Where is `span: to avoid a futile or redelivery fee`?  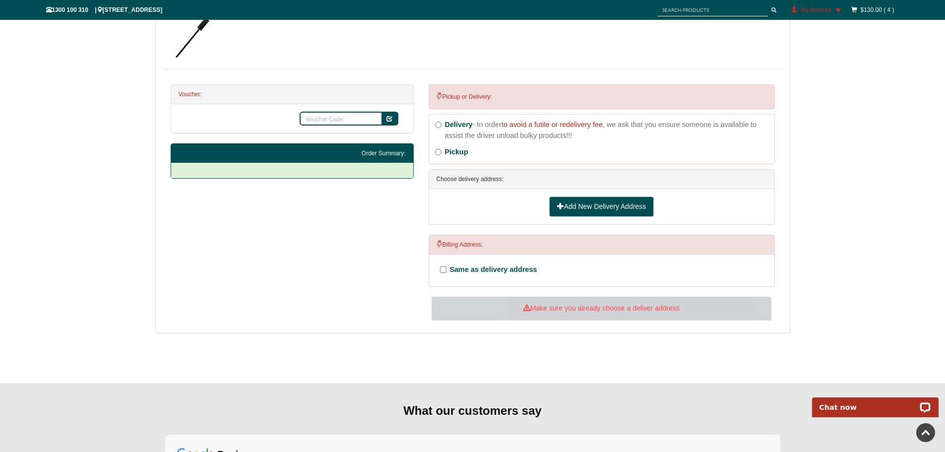
span: to avoid a futile or redelivery fee is located at coordinates (552, 125).